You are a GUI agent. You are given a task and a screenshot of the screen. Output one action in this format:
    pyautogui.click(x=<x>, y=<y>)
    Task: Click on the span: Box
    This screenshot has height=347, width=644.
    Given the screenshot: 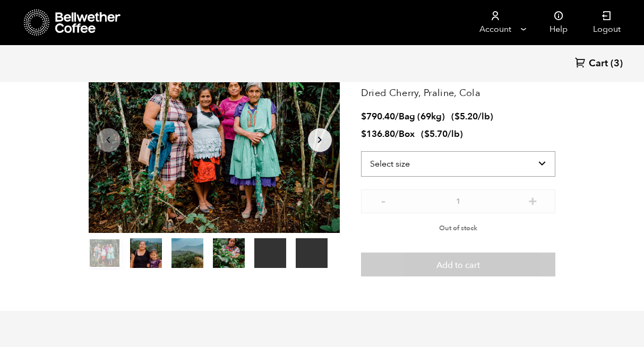 What is the action you would take?
    pyautogui.click(x=407, y=134)
    